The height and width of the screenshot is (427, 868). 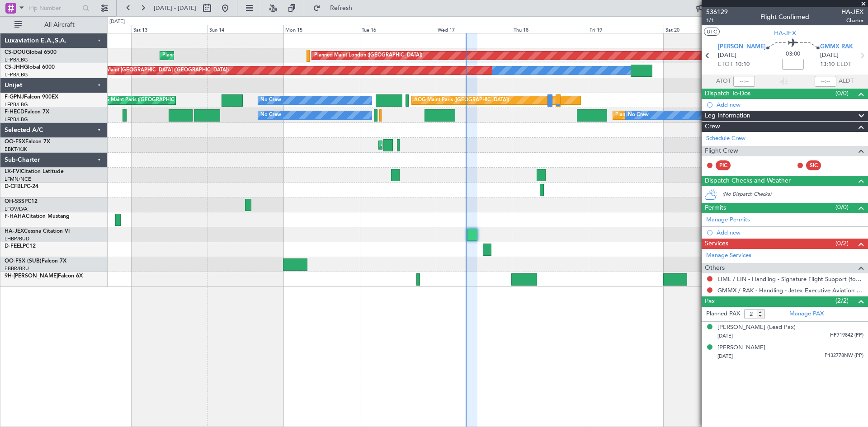 I want to click on div: Mon 15, so click(x=321, y=29).